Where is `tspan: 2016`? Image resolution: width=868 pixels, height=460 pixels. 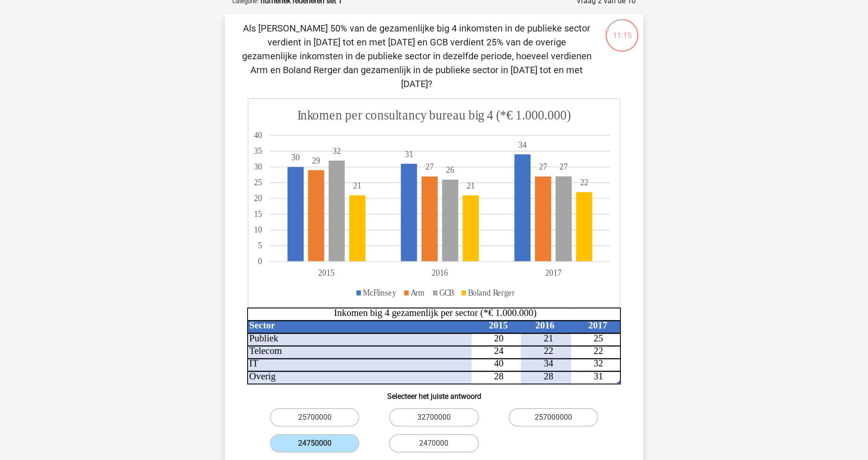
tspan: 2016 is located at coordinates (545, 325).